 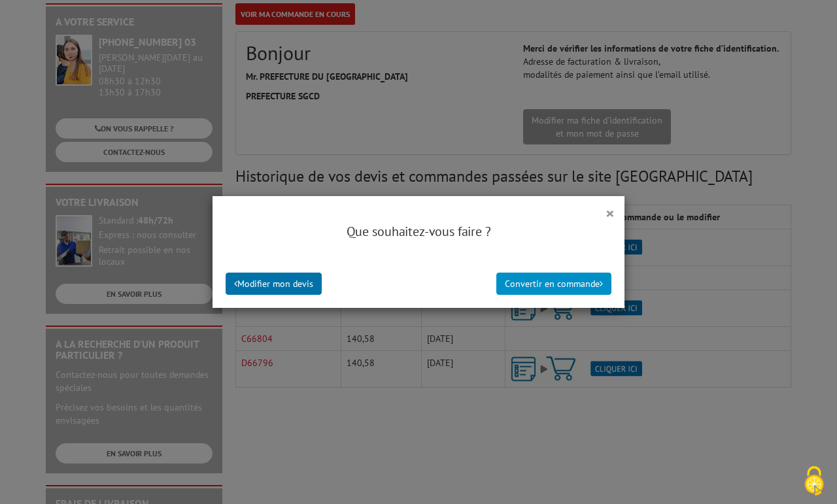 I want to click on button: Convertir en commande, so click(x=554, y=284).